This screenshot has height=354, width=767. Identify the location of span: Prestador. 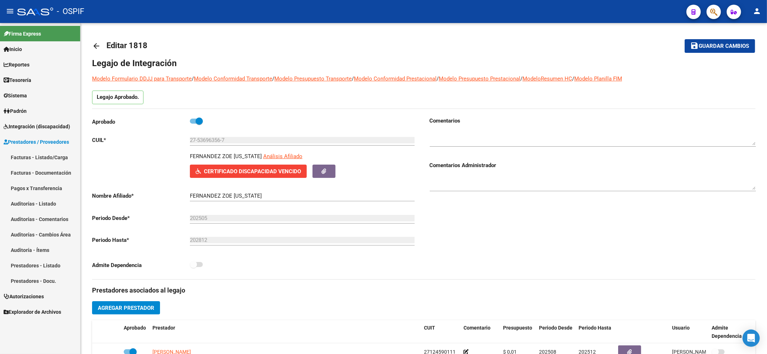
(164, 328).